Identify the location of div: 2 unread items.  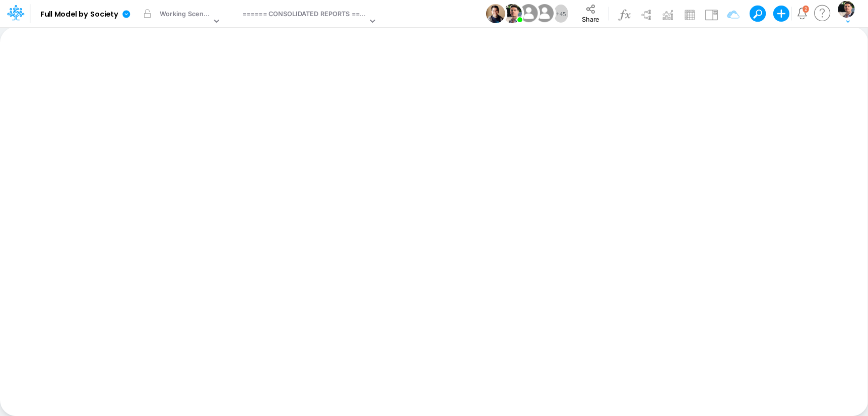
(805, 9).